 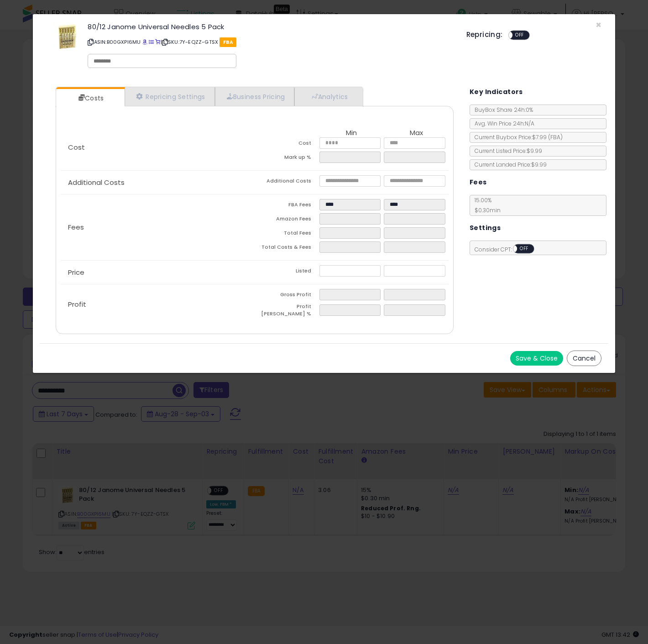 What do you see at coordinates (270, 27) in the screenshot?
I see `h3: 80/12 Janome Universal Needles 5 Pack` at bounding box center [270, 27].